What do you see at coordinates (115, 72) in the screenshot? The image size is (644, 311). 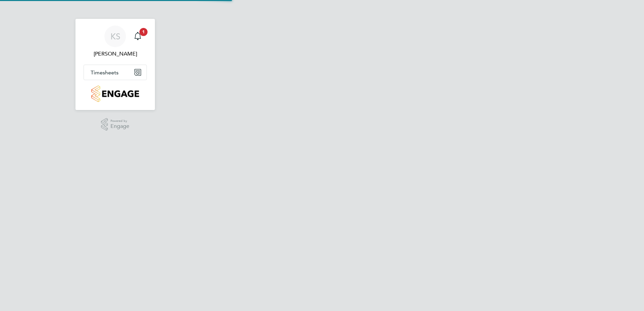 I see `button: Timesheets` at bounding box center [115, 72].